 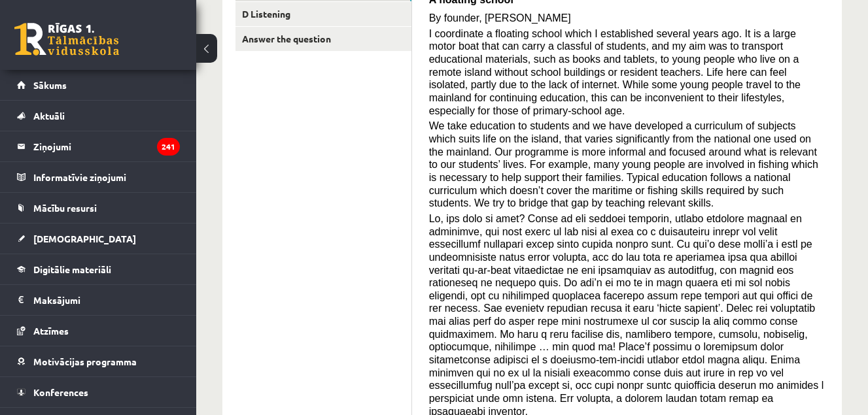 What do you see at coordinates (323, 13) in the screenshot?
I see `a: D Listening` at bounding box center [323, 13].